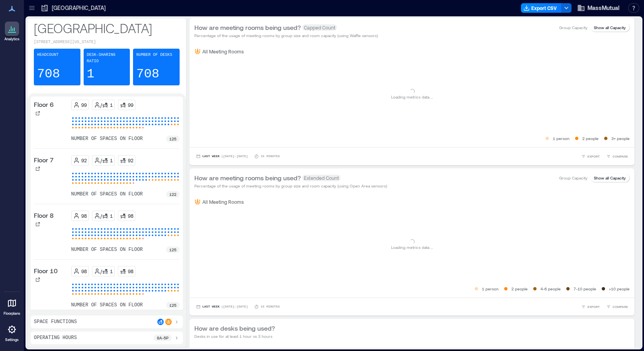  I want to click on p: Settings, so click(12, 340).